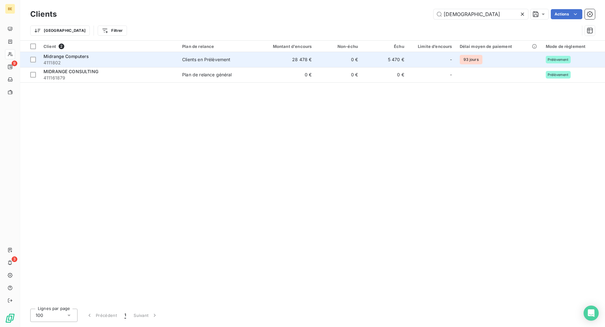 Image resolution: width=605 pixels, height=327 pixels. What do you see at coordinates (591, 313) in the screenshot?
I see `div: Open Intercom Messenger` at bounding box center [591, 313].